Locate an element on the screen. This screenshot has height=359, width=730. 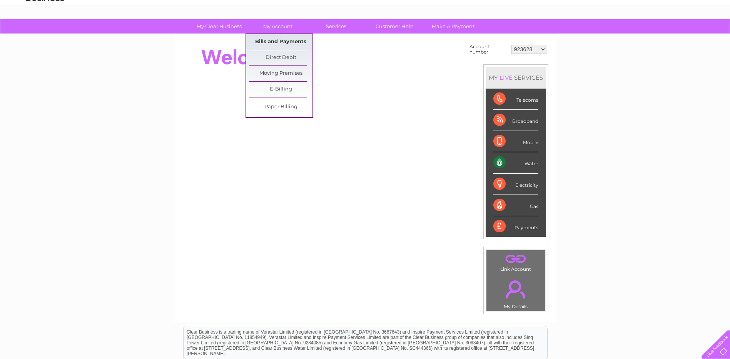
a: Telecoms is located at coordinates (647, 35).